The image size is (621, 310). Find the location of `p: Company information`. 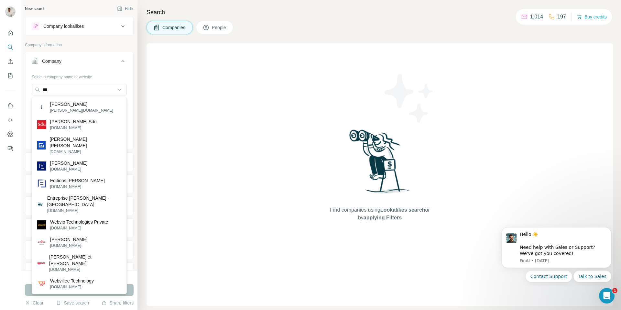

p: Company information is located at coordinates (79, 45).